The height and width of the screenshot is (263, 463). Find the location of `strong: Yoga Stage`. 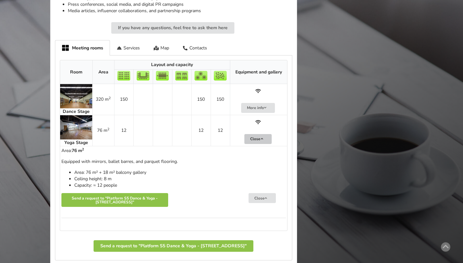

strong: Yoga Stage is located at coordinates (76, 143).